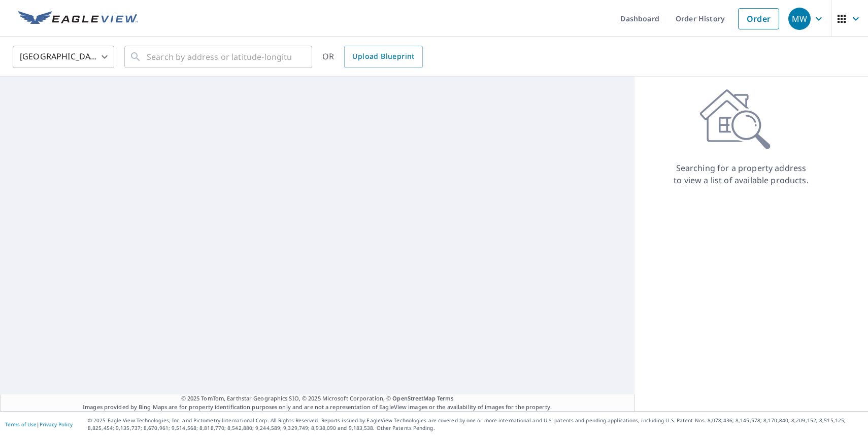  I want to click on a: Privacy Policy, so click(56, 424).